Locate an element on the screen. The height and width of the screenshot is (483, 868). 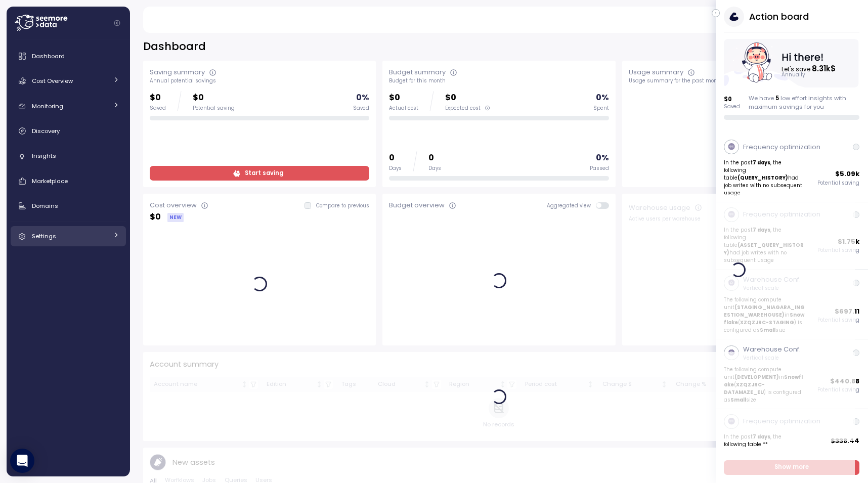
span: Cost Overview is located at coordinates (52, 81).